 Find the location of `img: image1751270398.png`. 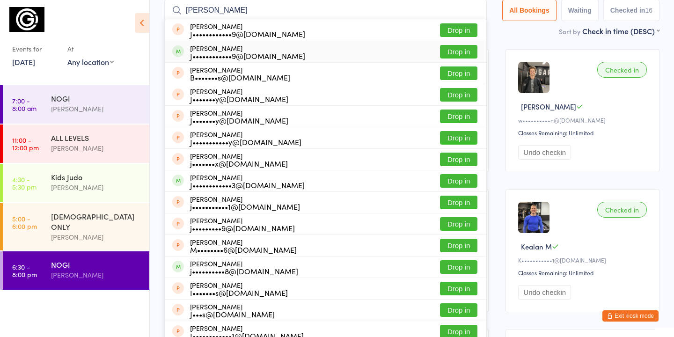

img: image1751270398.png is located at coordinates (533, 77).